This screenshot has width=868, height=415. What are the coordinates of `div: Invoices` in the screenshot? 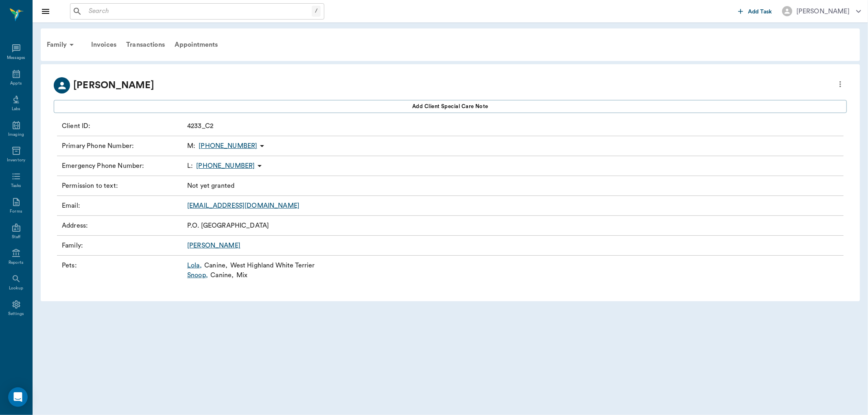 It's located at (104, 44).